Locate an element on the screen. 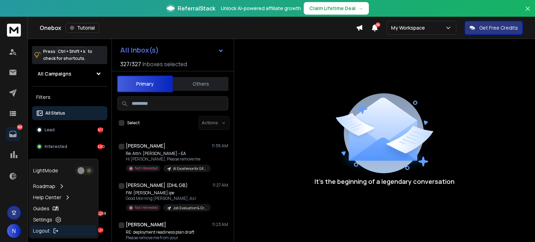  p: Light Mode is located at coordinates (46, 171).